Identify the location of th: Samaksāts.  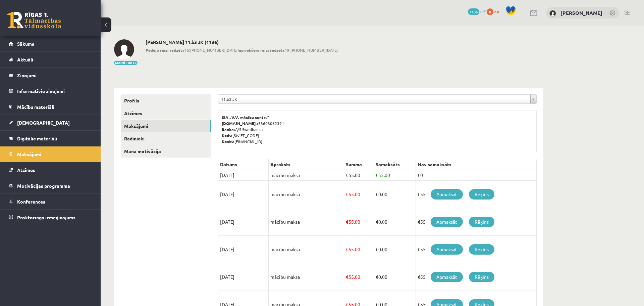
(394, 165).